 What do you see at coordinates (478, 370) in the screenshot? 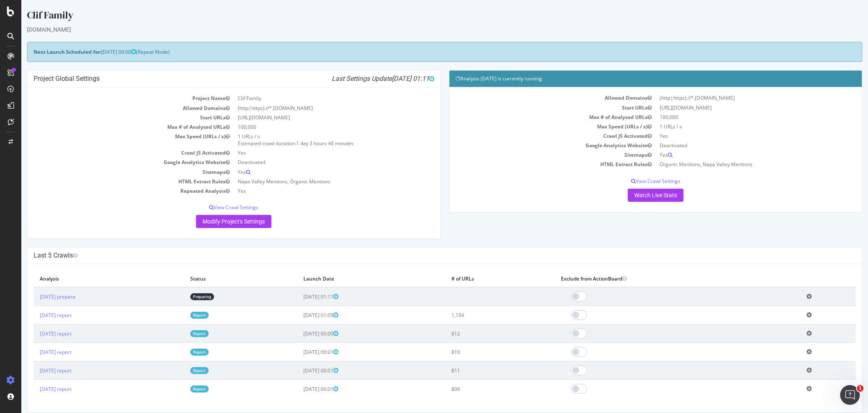
I see `td: 811` at bounding box center [478, 370].